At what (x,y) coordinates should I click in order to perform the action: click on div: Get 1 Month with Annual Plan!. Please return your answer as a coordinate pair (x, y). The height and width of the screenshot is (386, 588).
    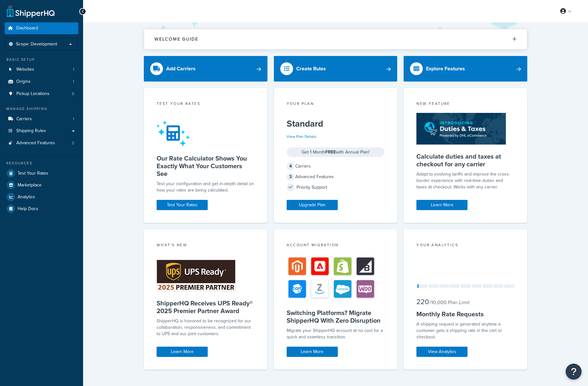
    Looking at the image, I should click on (336, 152).